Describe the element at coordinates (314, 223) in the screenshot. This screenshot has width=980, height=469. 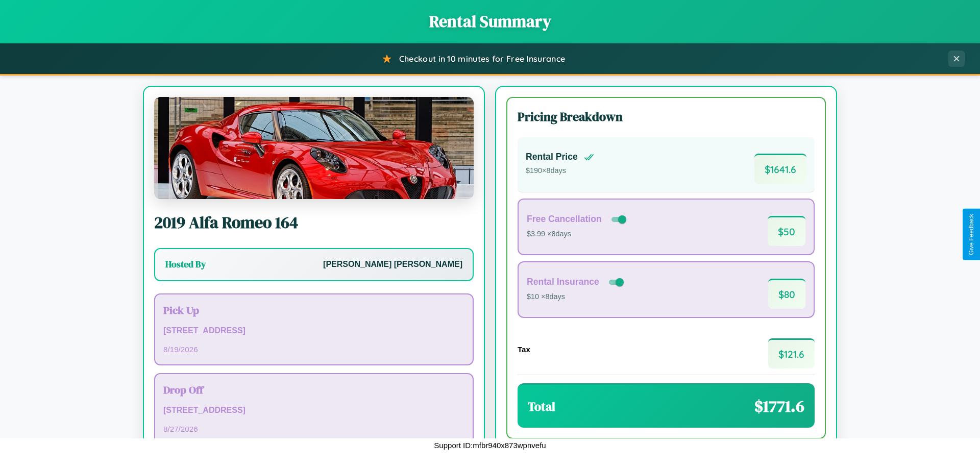
I see `h2: 2019 Alfa Romeo 164` at that location.